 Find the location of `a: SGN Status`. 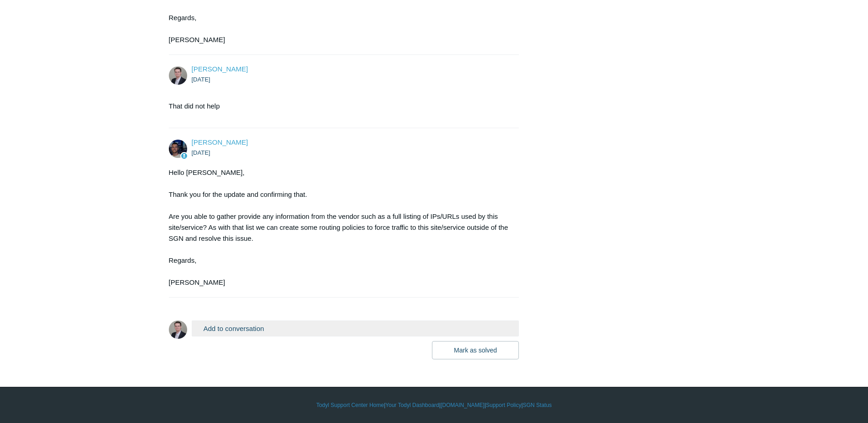

a: SGN Status is located at coordinates (537, 406).